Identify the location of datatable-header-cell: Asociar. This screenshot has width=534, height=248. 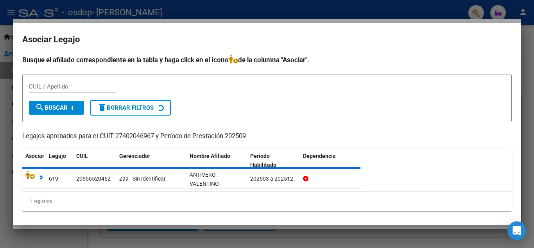
(34, 160).